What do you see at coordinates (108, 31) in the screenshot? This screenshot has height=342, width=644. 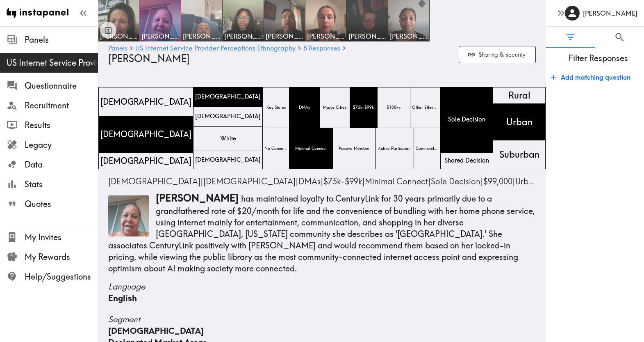 I see `button: Toggle between responses and questions` at bounding box center [108, 31].